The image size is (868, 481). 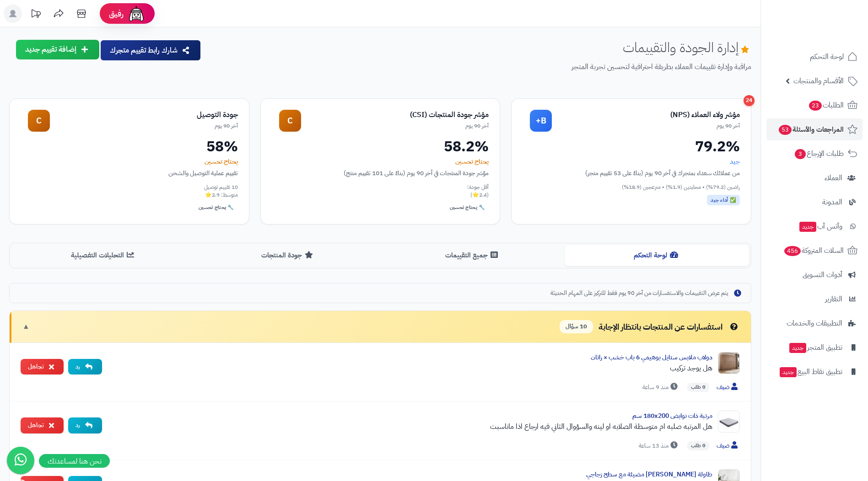 What do you see at coordinates (380, 173) in the screenshot?
I see `div: مؤشر جودة المنتجات في آخر 90 يوم (بناءً على 101 تقييم منتج)` at bounding box center [380, 173].